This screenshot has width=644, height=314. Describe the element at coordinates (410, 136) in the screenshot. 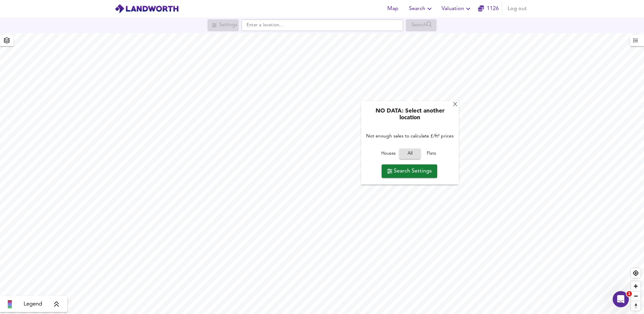

I see `div: Not enough sales to calculate £/ft² prices` at that location.